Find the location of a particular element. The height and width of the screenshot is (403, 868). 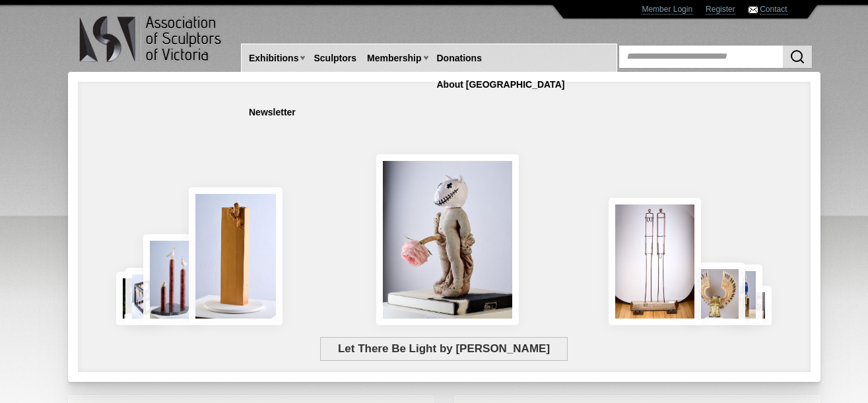

img: Little Frog. Big Climb is located at coordinates (235, 256).